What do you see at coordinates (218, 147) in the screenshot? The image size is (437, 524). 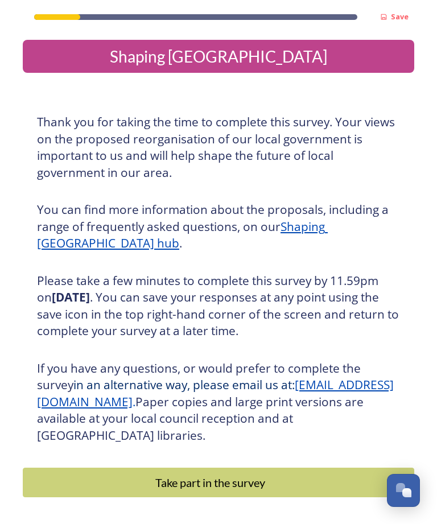 I see `h3: Thank you for taking the time to complete this survey. Your views on the proposed reorganisation ...` at bounding box center [218, 147].